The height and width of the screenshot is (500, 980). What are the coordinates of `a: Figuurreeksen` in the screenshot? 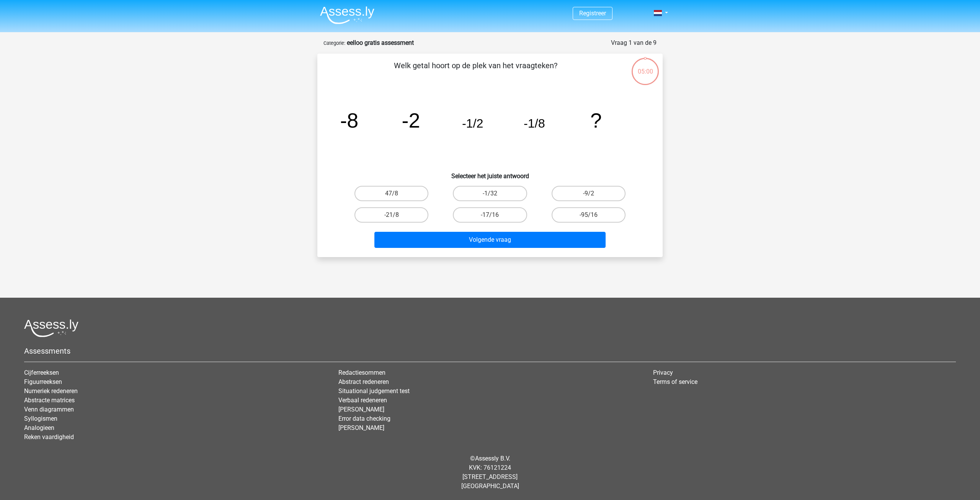 It's located at (43, 381).